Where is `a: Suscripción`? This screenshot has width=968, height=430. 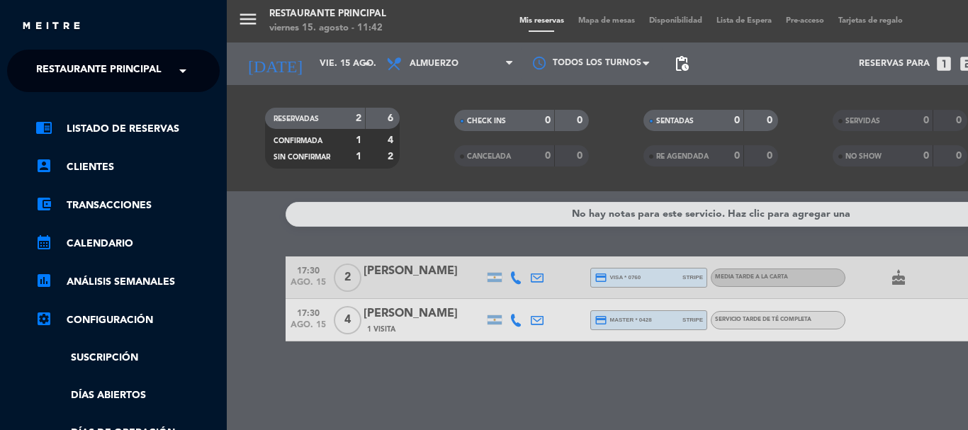
a: Suscripción is located at coordinates (128, 358).